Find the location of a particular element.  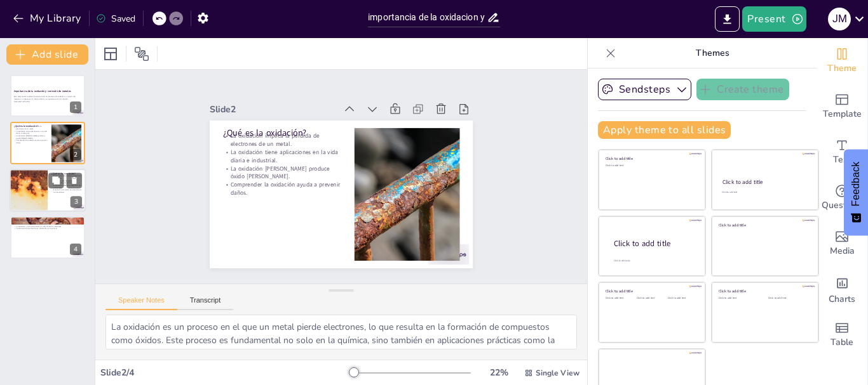

div: Add ready made slides is located at coordinates (842, 107).